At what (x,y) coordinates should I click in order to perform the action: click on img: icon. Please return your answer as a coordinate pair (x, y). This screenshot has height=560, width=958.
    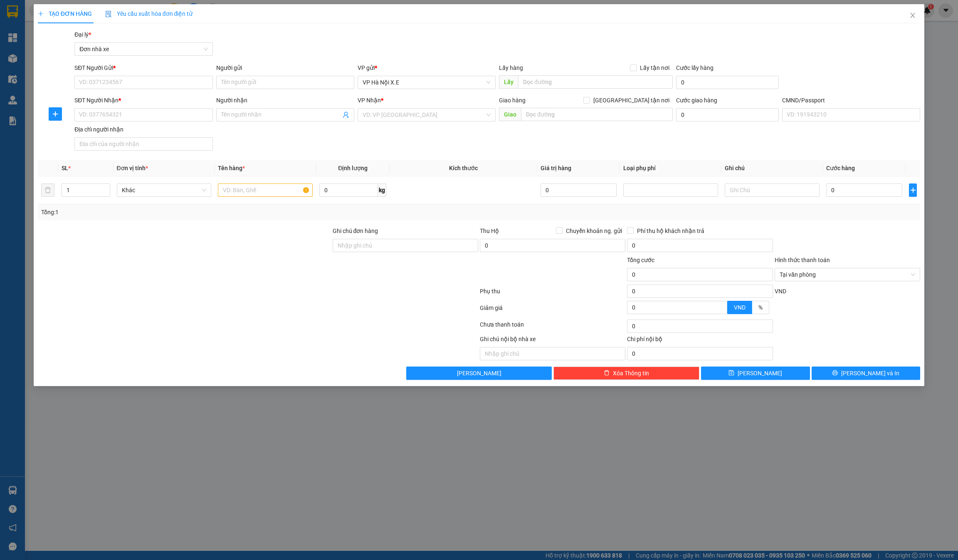
    Looking at the image, I should click on (108, 14).